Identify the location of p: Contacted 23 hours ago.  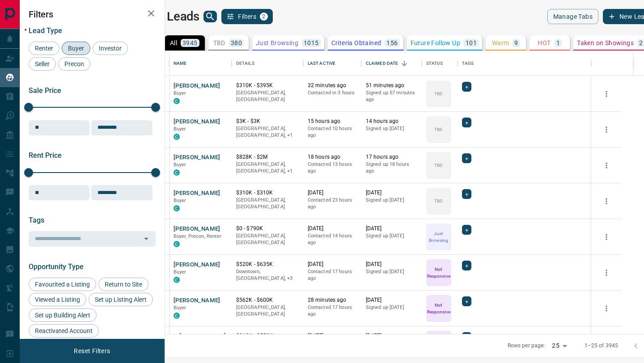
(332, 204).